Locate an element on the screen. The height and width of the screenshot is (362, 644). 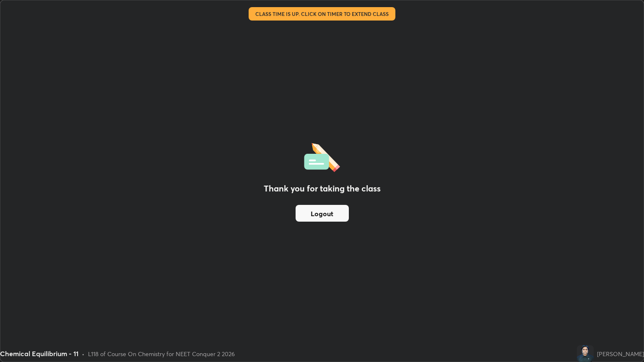
img: 0cf3d892b60d4d9d8b8d485a1665ff3f.png is located at coordinates (586, 354).